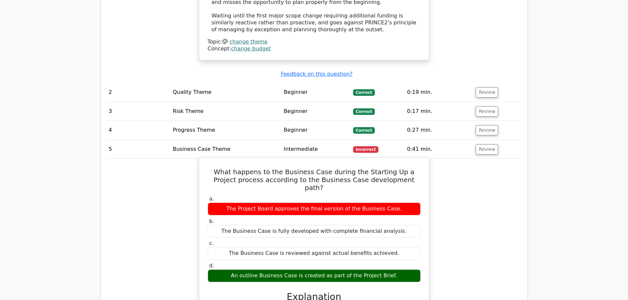  Describe the element at coordinates (212, 199) in the screenshot. I see `span: a.` at that location.